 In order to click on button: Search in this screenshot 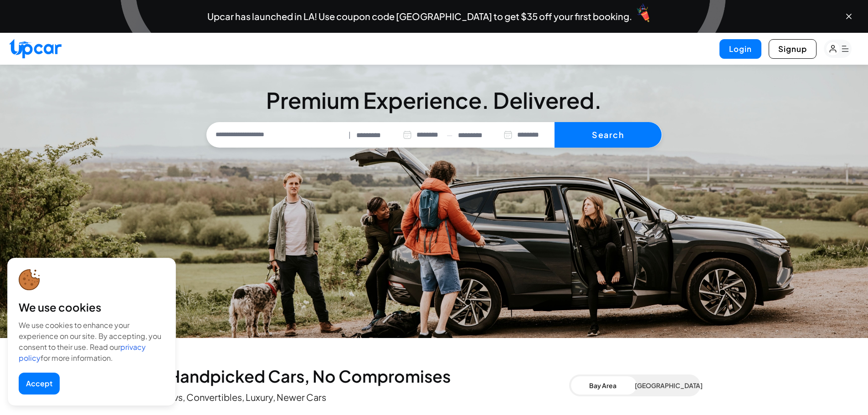, I will do `click(608, 135)`.